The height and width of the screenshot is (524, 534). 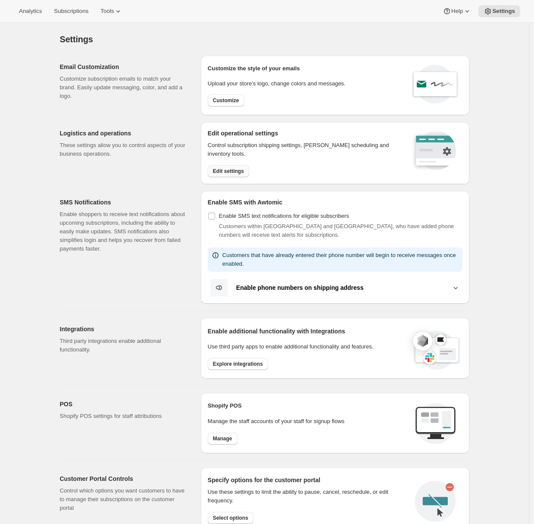 I want to click on span: Subscriptions, so click(x=71, y=11).